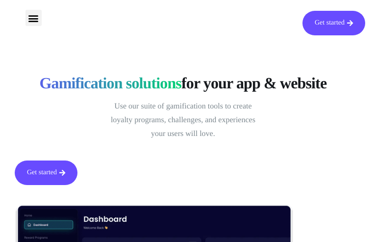 Image resolution: width=375 pixels, height=242 pixels. What do you see at coordinates (33, 18) in the screenshot?
I see `div: Menu Toggle` at bounding box center [33, 18].